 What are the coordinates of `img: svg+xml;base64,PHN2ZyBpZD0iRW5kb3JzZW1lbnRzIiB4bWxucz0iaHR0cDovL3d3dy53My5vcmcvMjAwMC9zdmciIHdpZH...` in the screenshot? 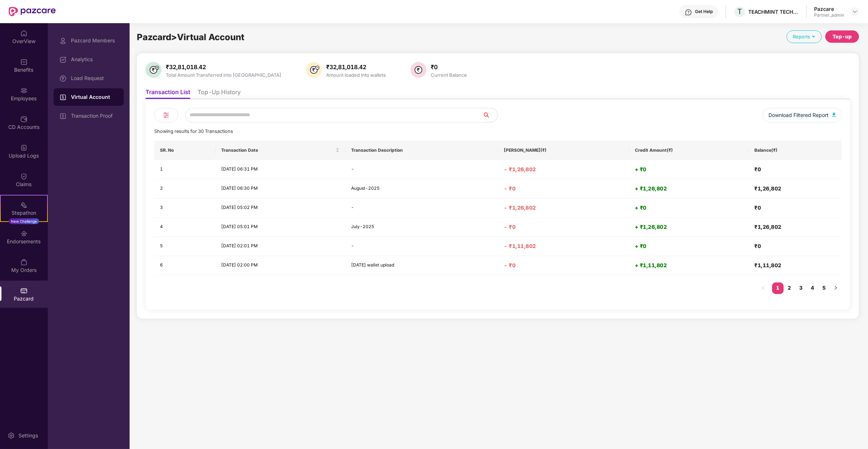 It's located at (24, 234).